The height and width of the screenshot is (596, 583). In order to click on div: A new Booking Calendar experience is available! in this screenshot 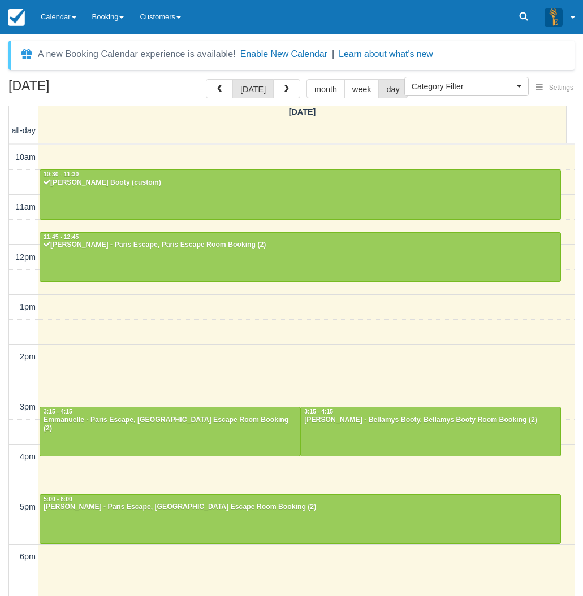, I will do `click(137, 54)`.